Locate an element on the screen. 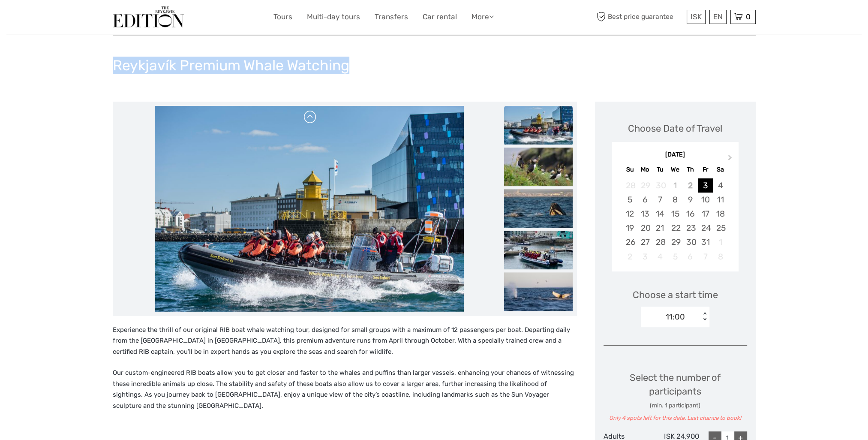  div: Sa is located at coordinates (720, 169).